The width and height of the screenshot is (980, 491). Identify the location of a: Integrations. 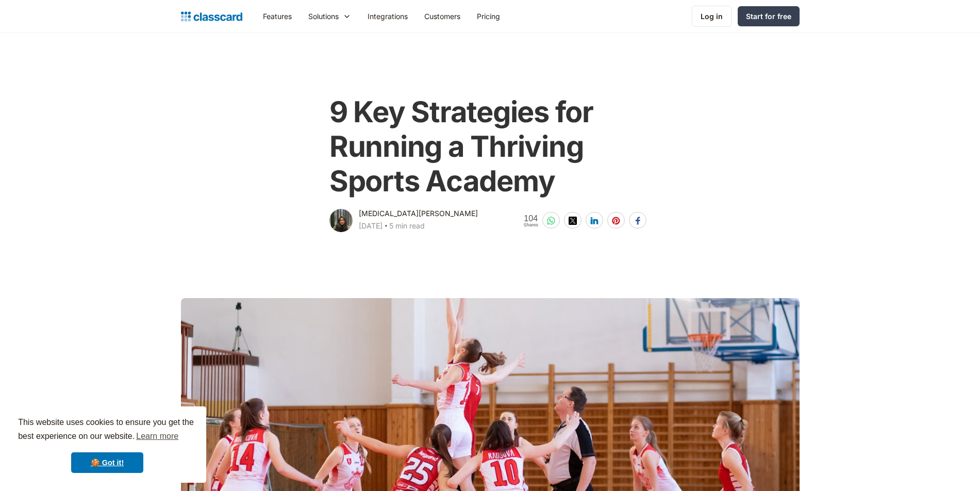
(388, 16).